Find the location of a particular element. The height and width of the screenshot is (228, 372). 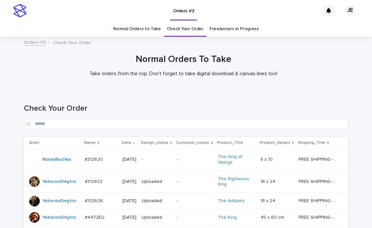

h1: Normal Orders To Take is located at coordinates (183, 60).